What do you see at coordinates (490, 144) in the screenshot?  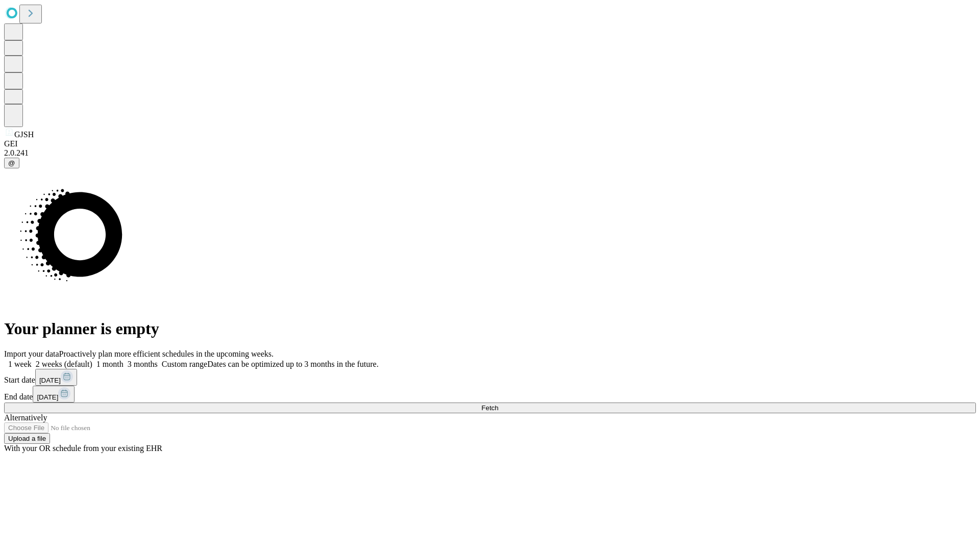 I see `div: GEI` at bounding box center [490, 144].